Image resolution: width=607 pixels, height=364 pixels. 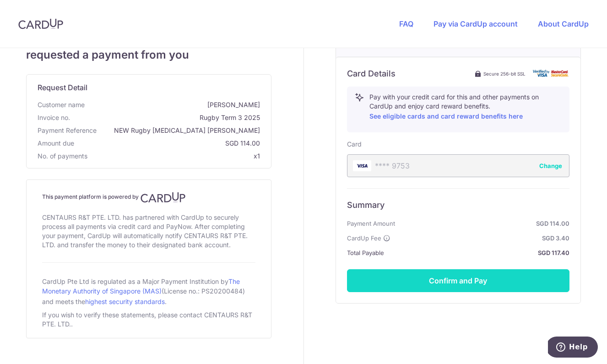 What do you see at coordinates (53, 117) in the screenshot?
I see `span: Invoice no.` at bounding box center [53, 117].